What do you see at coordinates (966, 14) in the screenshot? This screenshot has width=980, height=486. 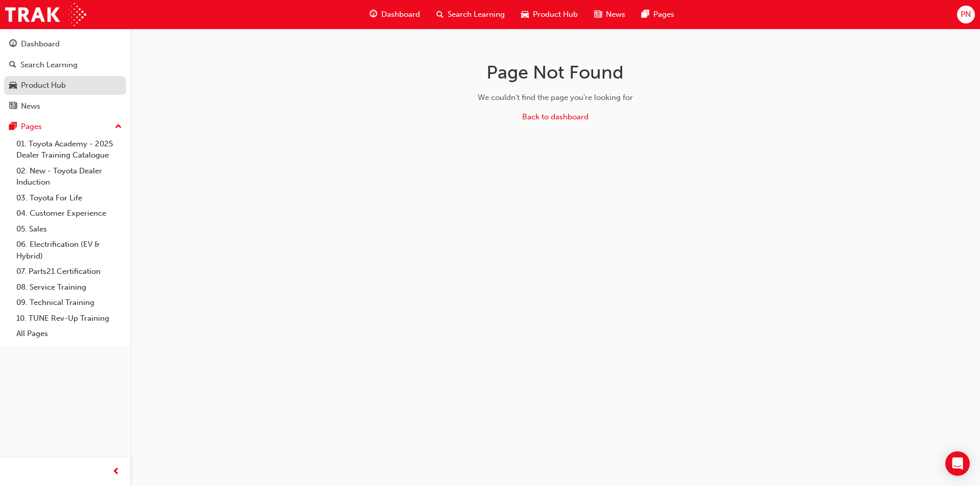 I see `button: PN` at bounding box center [966, 14].